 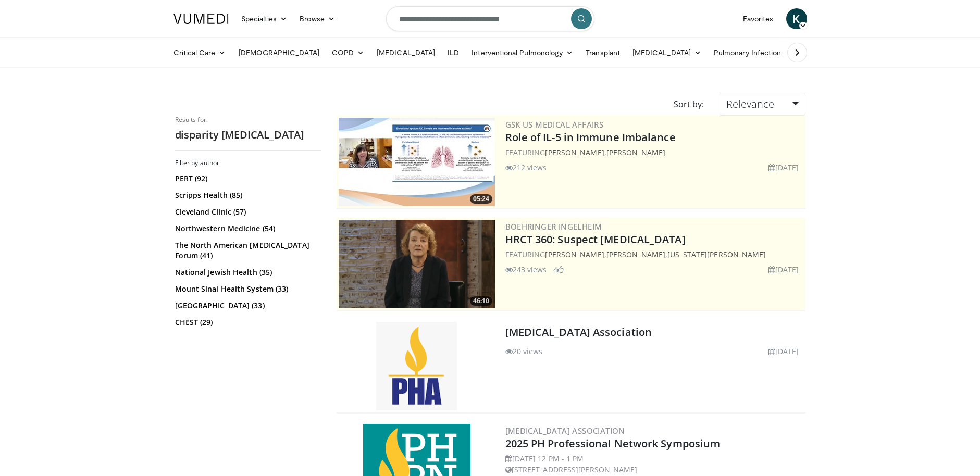 I want to click on div: FEATURING ,, so click(x=654, y=152).